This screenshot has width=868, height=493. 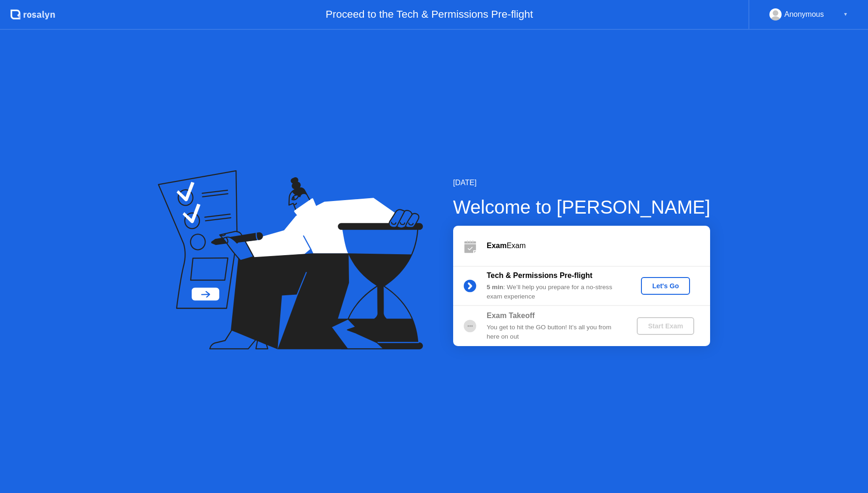 I want to click on button: Start Exam, so click(x=665, y=326).